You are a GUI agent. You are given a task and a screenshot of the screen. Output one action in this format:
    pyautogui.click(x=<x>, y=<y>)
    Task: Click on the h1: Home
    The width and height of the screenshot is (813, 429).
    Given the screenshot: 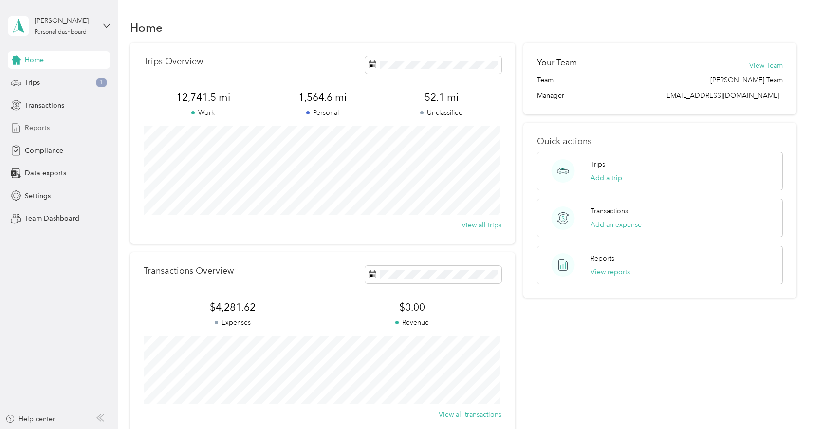 What is the action you would take?
    pyautogui.click(x=146, y=27)
    